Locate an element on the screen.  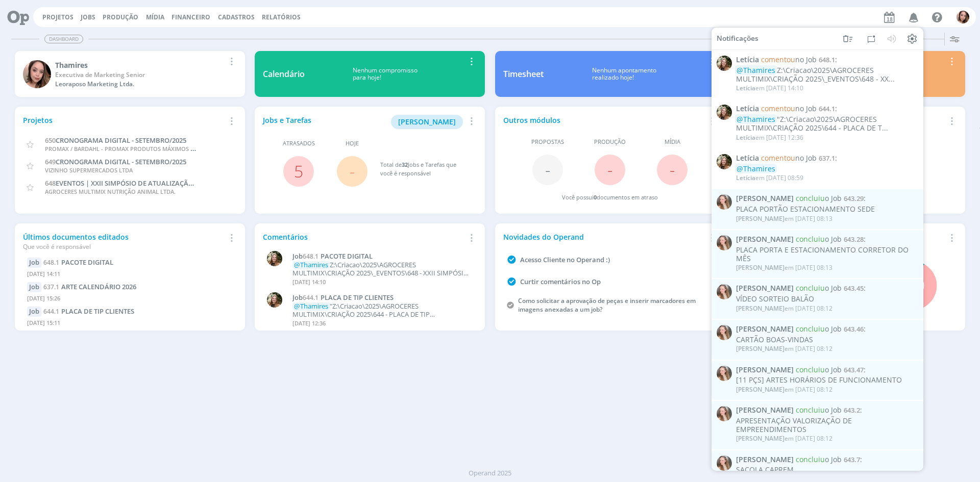
span: 643.47 is located at coordinates (853, 370).